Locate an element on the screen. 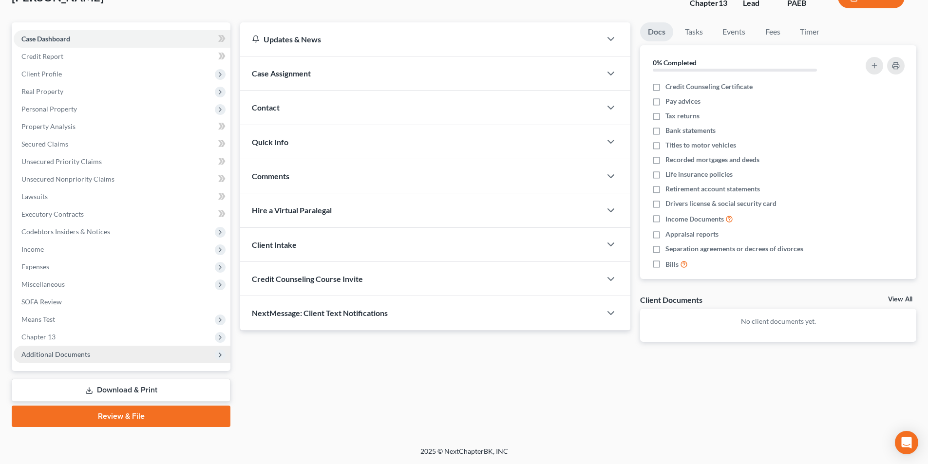  a: Timer is located at coordinates (809, 32).